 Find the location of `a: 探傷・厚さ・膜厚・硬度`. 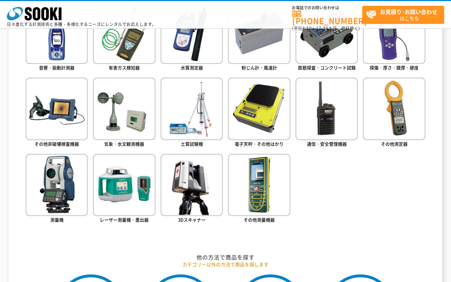

a: 探傷・厚さ・膜厚・硬度 is located at coordinates (394, 37).